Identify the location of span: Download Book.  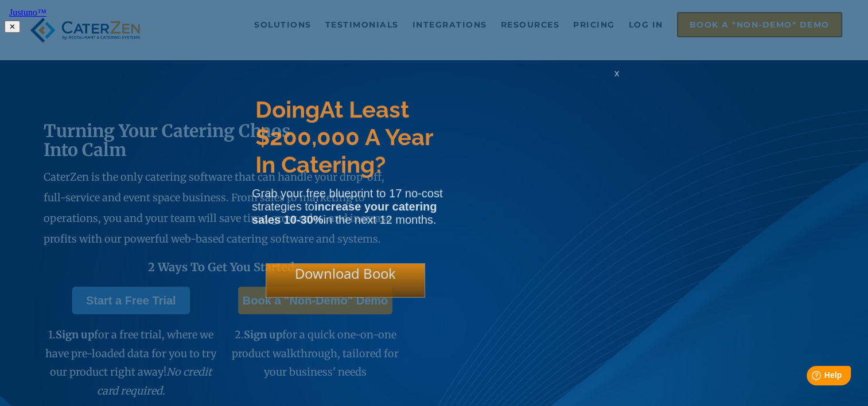
(345, 273).